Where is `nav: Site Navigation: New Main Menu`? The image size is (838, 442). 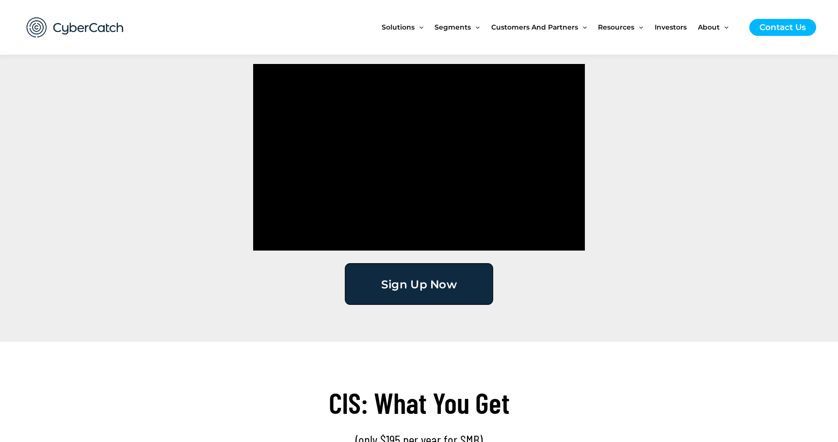 nav: Site Navigation: New Main Menu is located at coordinates (561, 27).